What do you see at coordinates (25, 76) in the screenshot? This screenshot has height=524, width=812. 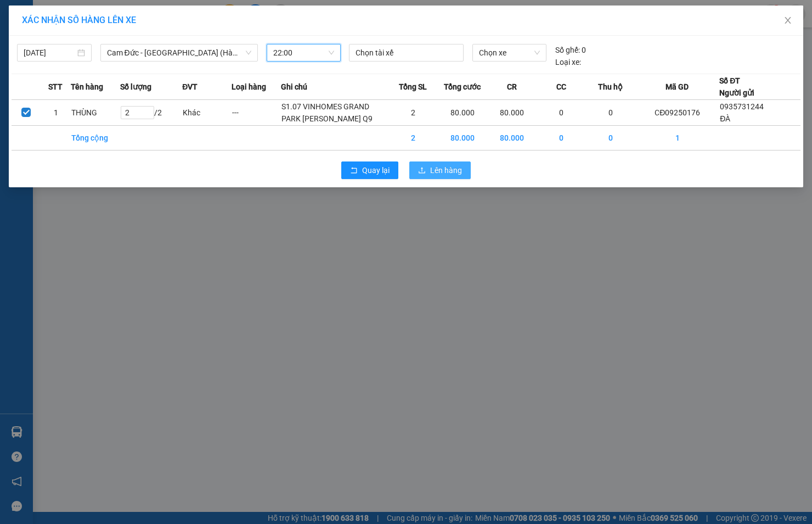 I see `span: Đã thu :` at bounding box center [25, 76].